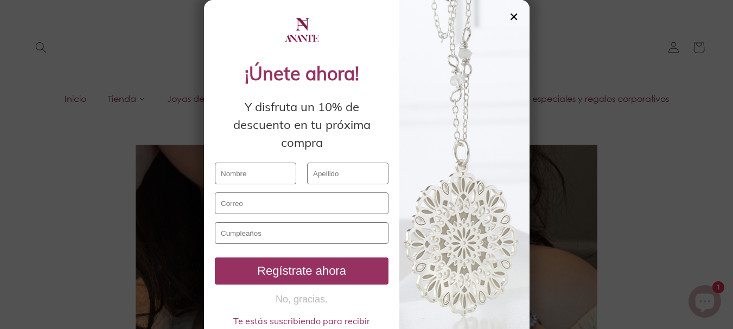 Image resolution: width=733 pixels, height=329 pixels. Describe the element at coordinates (302, 233) in the screenshot. I see `input: Cumpleaños` at that location.